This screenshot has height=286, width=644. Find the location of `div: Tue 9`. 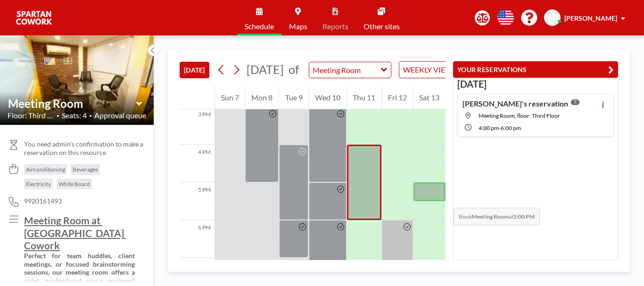

div: Tue 9 is located at coordinates (294, 97).